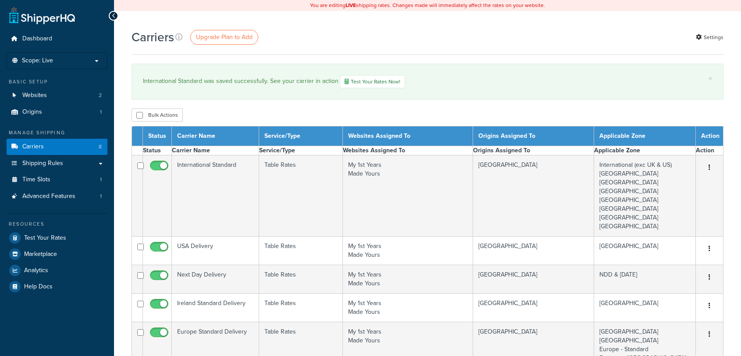  Describe the element at coordinates (36, 270) in the screenshot. I see `span: Analytics` at that location.